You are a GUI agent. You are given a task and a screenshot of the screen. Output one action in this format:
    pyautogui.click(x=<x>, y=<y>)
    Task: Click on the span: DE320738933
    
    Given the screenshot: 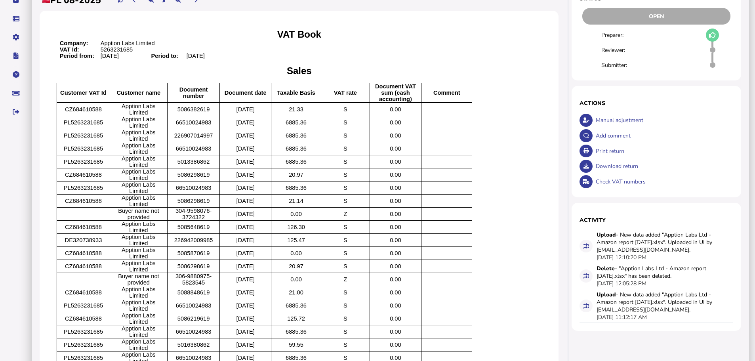 What is the action you would take?
    pyautogui.click(x=84, y=240)
    